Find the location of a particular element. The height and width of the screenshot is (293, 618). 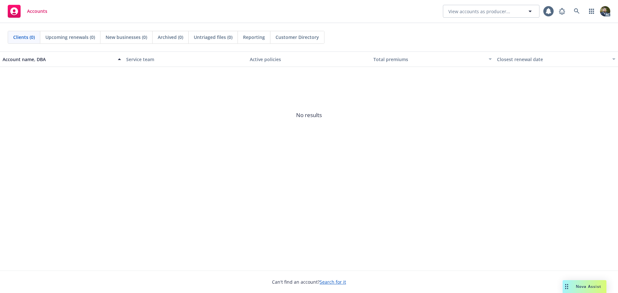

button: Active policies is located at coordinates (309, 59).